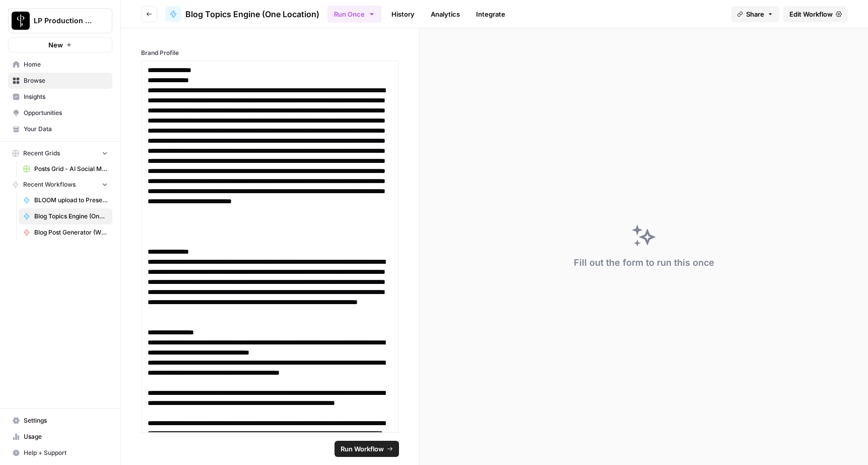  Describe the element at coordinates (41, 153) in the screenshot. I see `span: Recent Grids` at that location.